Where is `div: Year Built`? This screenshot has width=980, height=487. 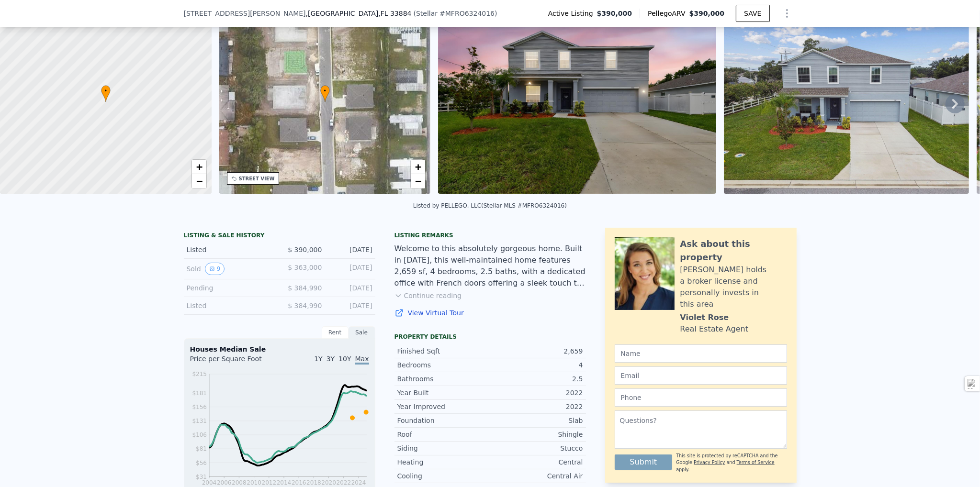
div: Year Built is located at coordinates (444, 393).